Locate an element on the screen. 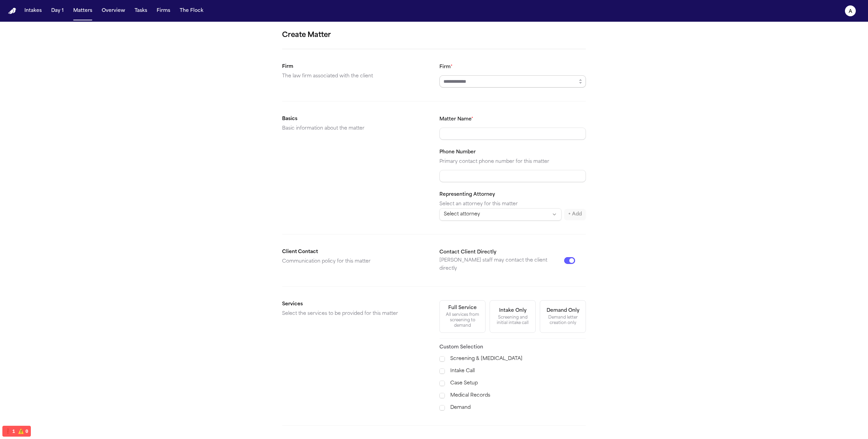  button: Intakes is located at coordinates (33, 11).